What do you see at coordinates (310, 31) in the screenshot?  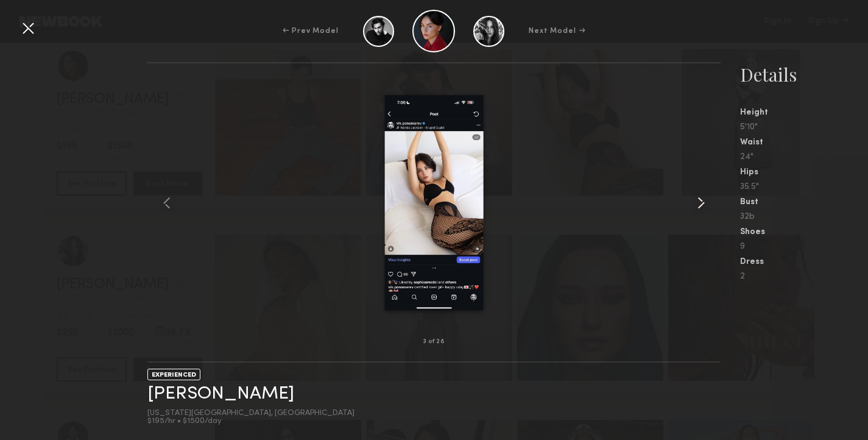 I see `div: ← Prev Model` at bounding box center [310, 31].